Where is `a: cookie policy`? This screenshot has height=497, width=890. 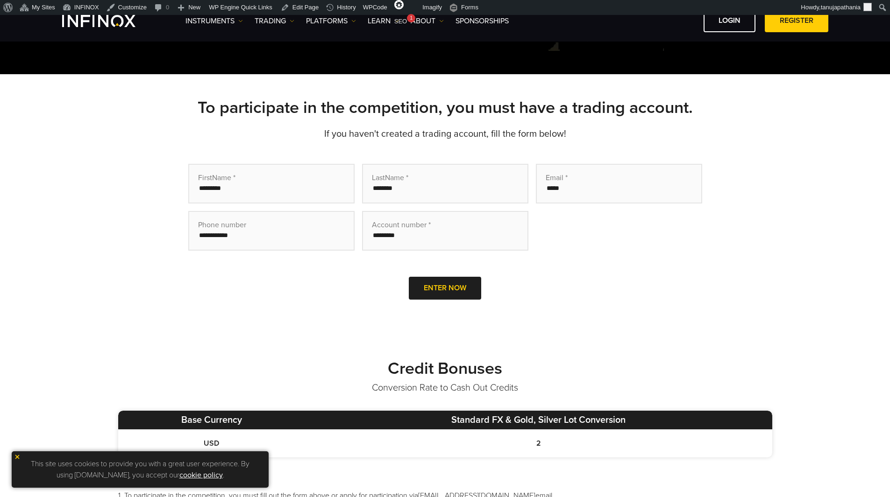 a: cookie policy is located at coordinates (201, 475).